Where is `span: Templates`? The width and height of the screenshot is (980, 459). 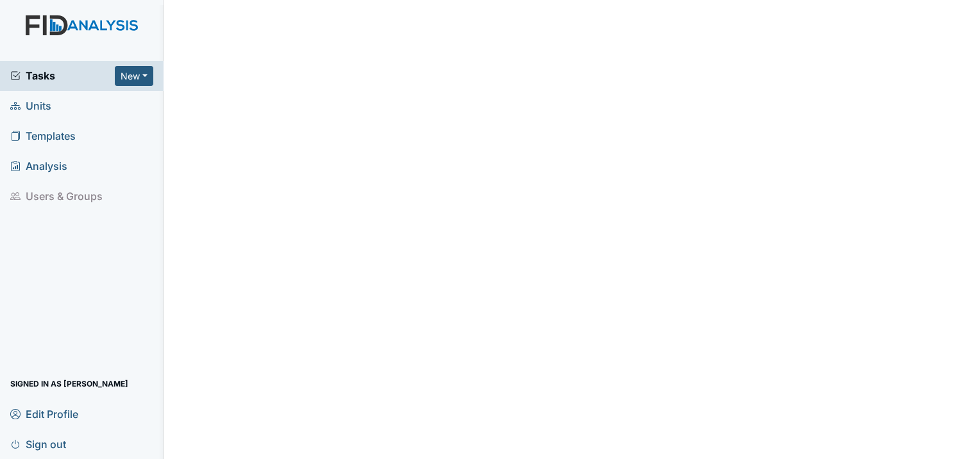 span: Templates is located at coordinates (43, 136).